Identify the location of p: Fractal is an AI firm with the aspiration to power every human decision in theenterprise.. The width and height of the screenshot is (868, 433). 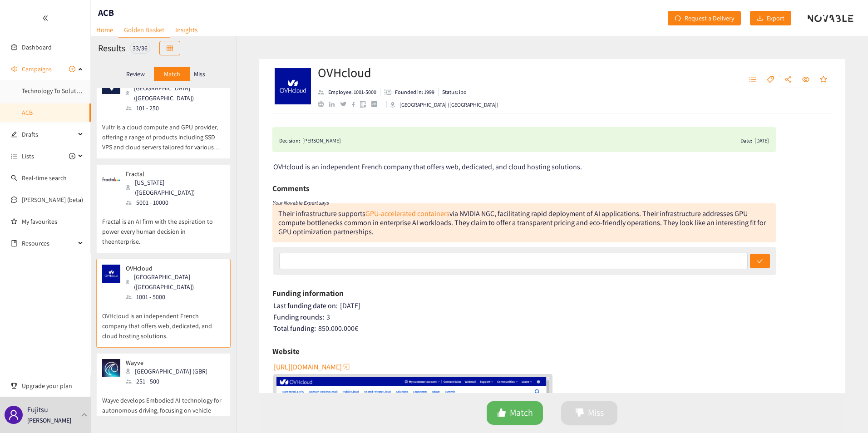
(163, 227).